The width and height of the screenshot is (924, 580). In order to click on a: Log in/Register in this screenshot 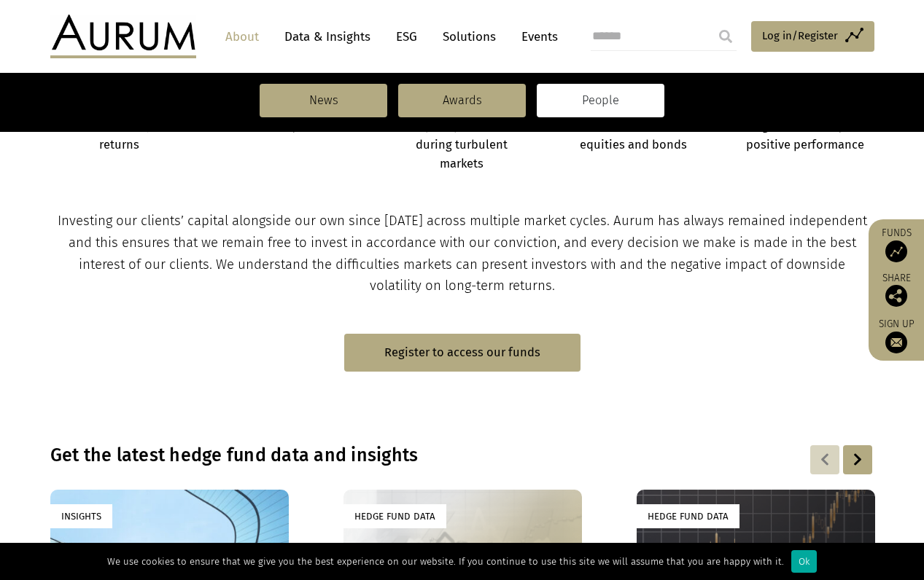, I will do `click(813, 36)`.